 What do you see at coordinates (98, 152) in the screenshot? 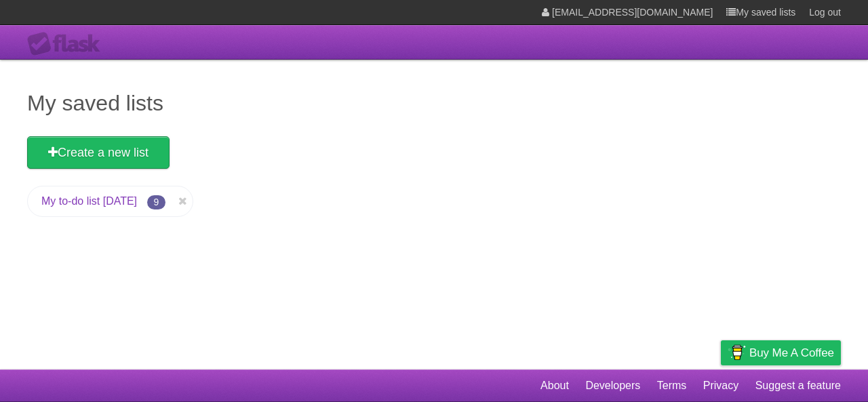
I see `a: Create a new list` at bounding box center [98, 152].